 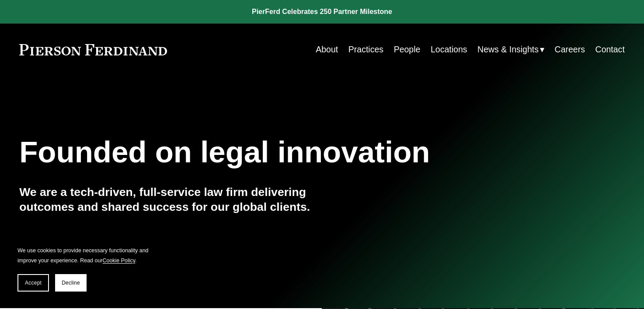 What do you see at coordinates (366, 49) in the screenshot?
I see `a: Practices` at bounding box center [366, 49].